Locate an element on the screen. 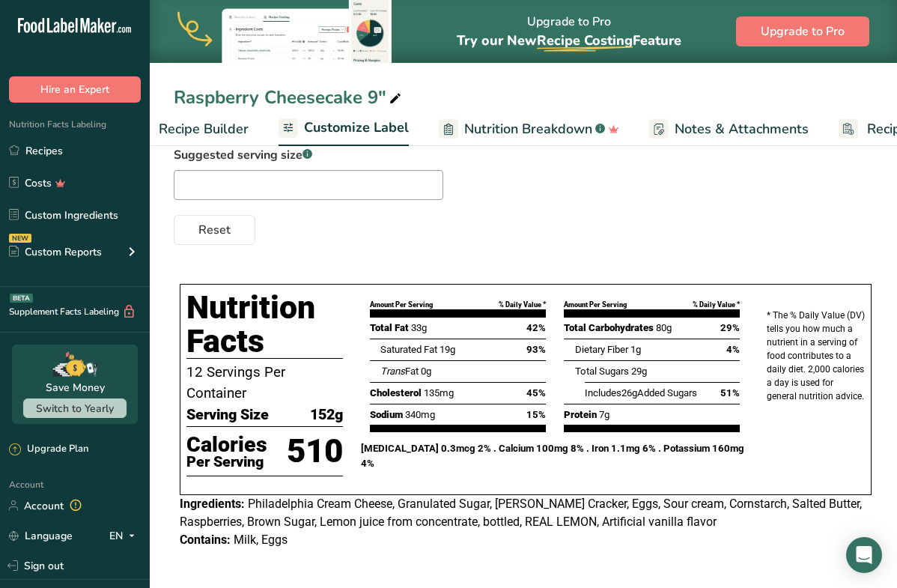  span: 29% is located at coordinates (730, 328).